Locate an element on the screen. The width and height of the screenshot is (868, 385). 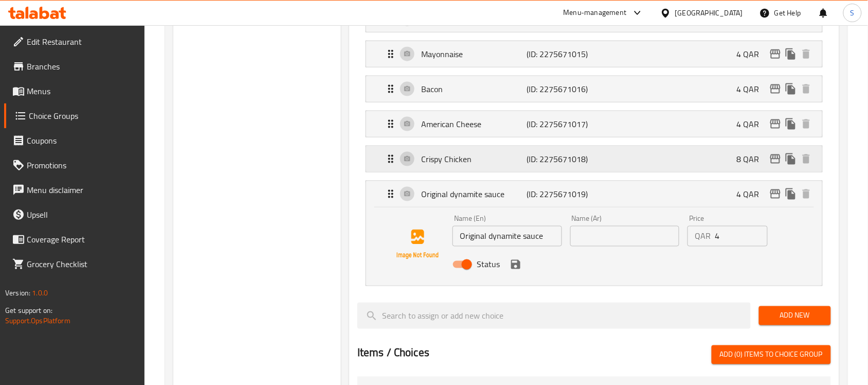
input: Enter name Ar is located at coordinates (624, 236).